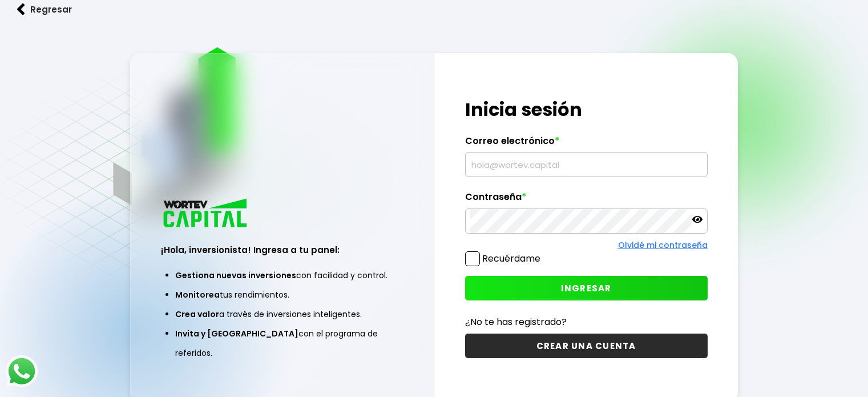 Image resolution: width=868 pixels, height=397 pixels. What do you see at coordinates (282, 314) in the screenshot?
I see `li: a través de inversiones inteligentes.` at bounding box center [282, 314].